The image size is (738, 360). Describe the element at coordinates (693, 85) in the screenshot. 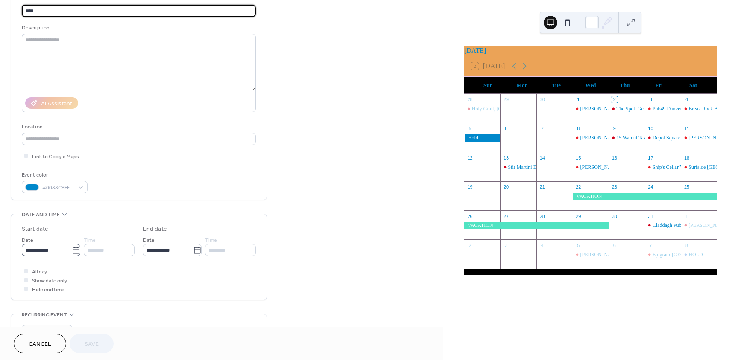

I see `div: Sat` at that location.